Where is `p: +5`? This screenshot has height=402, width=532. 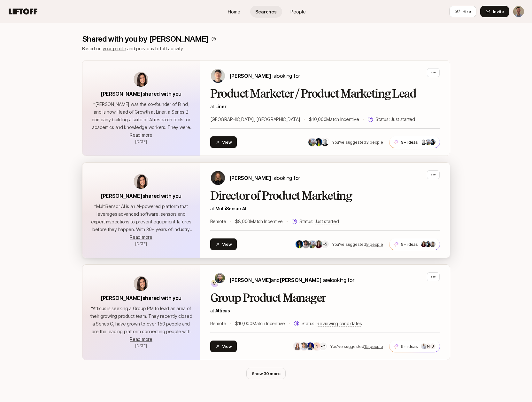 p: +5 is located at coordinates (325, 244).